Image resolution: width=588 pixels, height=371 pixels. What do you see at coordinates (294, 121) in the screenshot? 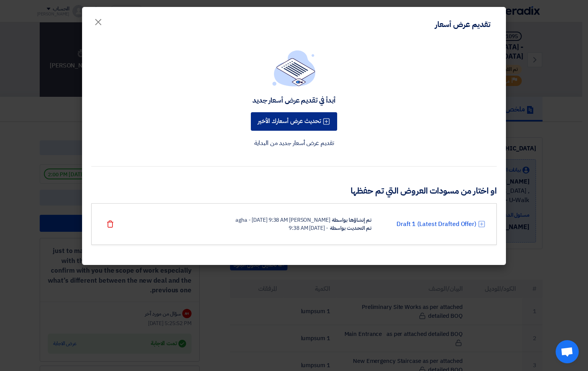
I see `button: تحديث عرض أسعارك الأخير` at bounding box center [294, 121].